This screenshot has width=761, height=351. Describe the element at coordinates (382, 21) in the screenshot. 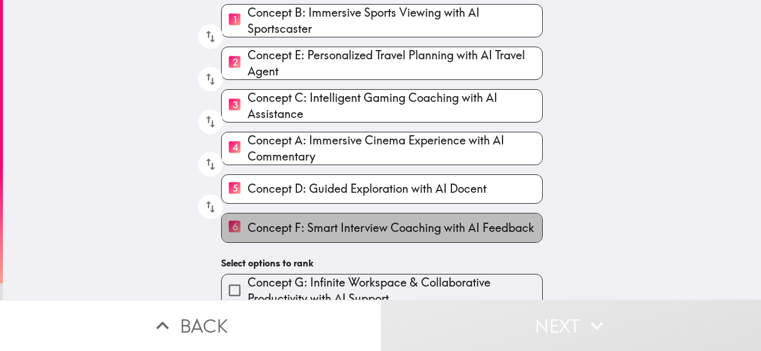

I see `button: 1Concept B: Immersive Sports Viewing with AI Sportscaster` at that location.